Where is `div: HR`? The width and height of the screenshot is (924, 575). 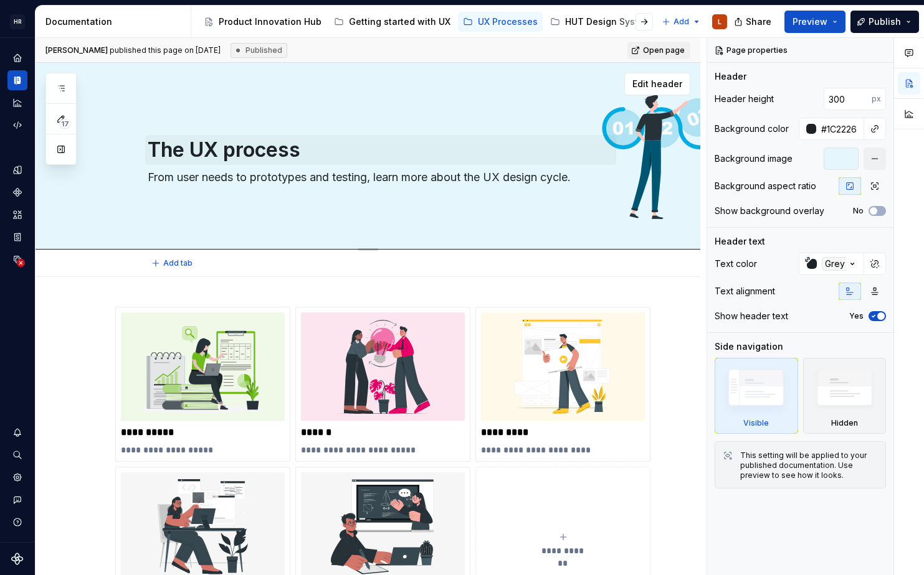 div: HR is located at coordinates (17, 22).